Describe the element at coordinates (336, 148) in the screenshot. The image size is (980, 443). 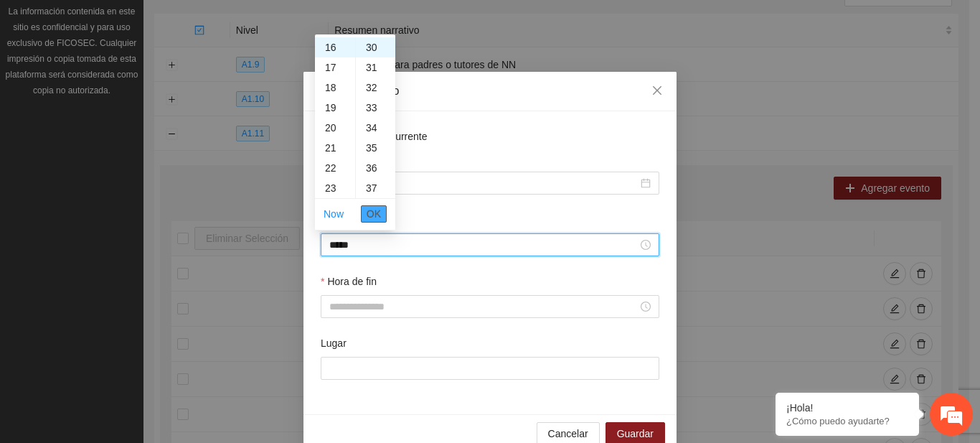
I see `div: 21` at that location.